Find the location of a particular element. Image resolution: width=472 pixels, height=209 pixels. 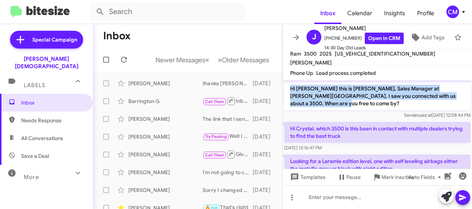

span: J is located at coordinates (314, 37).